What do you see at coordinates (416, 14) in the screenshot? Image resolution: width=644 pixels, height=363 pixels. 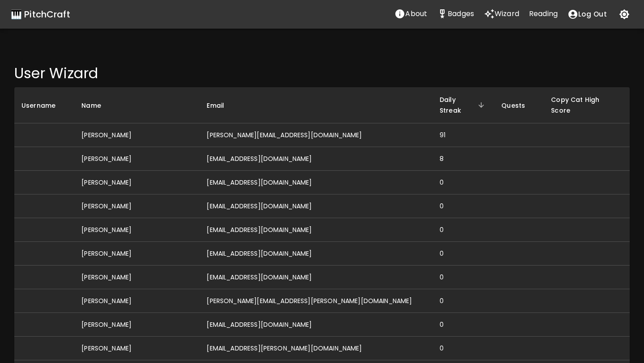 I see `p: About` at bounding box center [416, 14].